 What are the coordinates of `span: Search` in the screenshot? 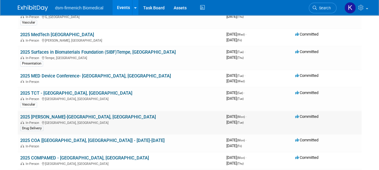 It's located at (324, 8).